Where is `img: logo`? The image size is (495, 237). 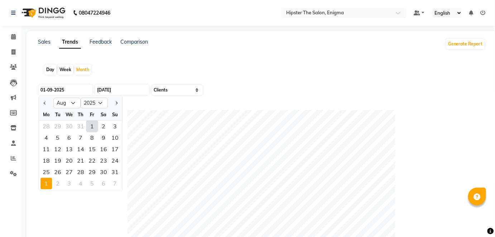 img: logo is located at coordinates (43, 13).